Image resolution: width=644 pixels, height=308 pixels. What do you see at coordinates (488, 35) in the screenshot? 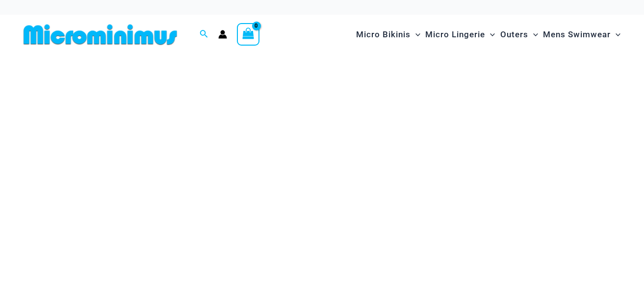
I see `nav: Site Navigation` at bounding box center [488, 35].